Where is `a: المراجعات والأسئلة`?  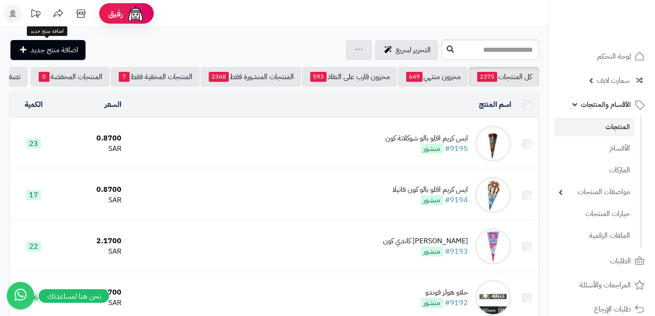
a: المراجعات والأسئلة is located at coordinates (602, 285).